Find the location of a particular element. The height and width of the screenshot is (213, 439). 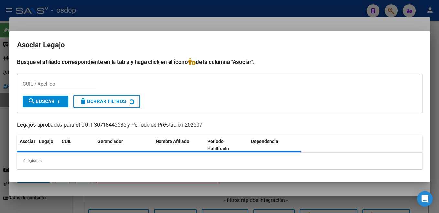

div: Open Intercom Messenger is located at coordinates (425, 198).